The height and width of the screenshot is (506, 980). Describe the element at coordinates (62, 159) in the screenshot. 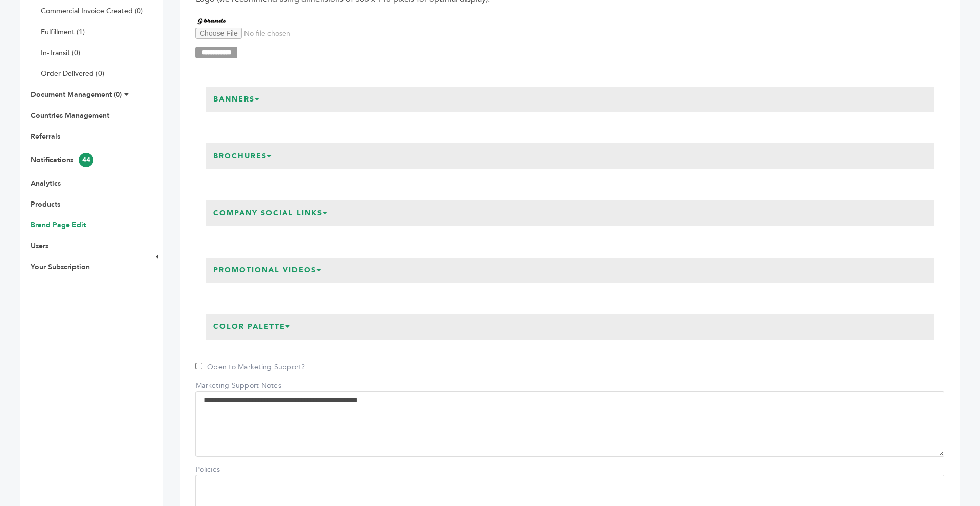

I see `a: Notifications44` at that location.